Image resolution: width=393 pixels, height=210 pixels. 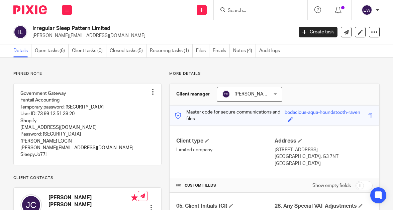 I want to click on p: Limited company, so click(x=225, y=150).